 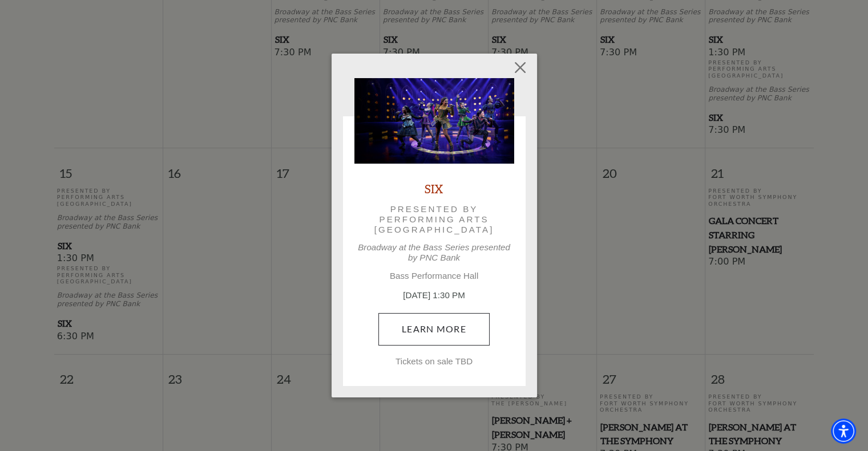 I want to click on p: Tickets on sale TBD, so click(x=434, y=362).